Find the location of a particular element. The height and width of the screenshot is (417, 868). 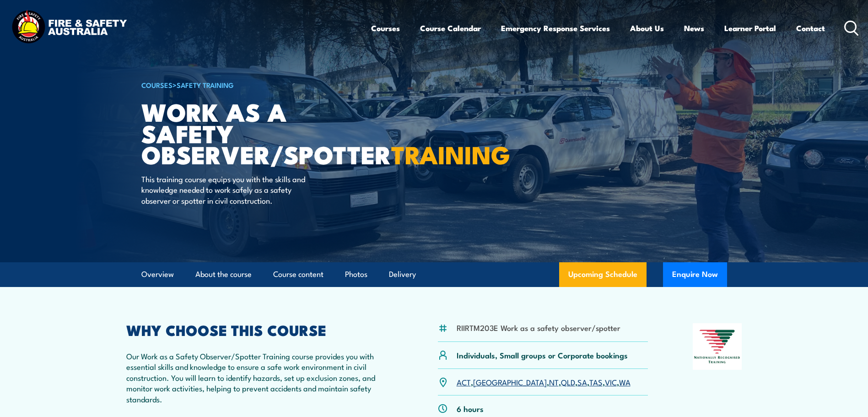

a: SA is located at coordinates (582, 382).